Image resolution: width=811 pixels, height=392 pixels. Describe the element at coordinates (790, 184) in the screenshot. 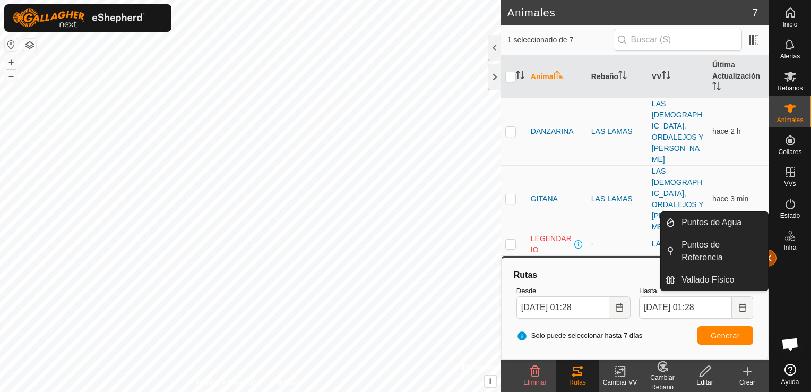

I see `span: VVs` at that location.